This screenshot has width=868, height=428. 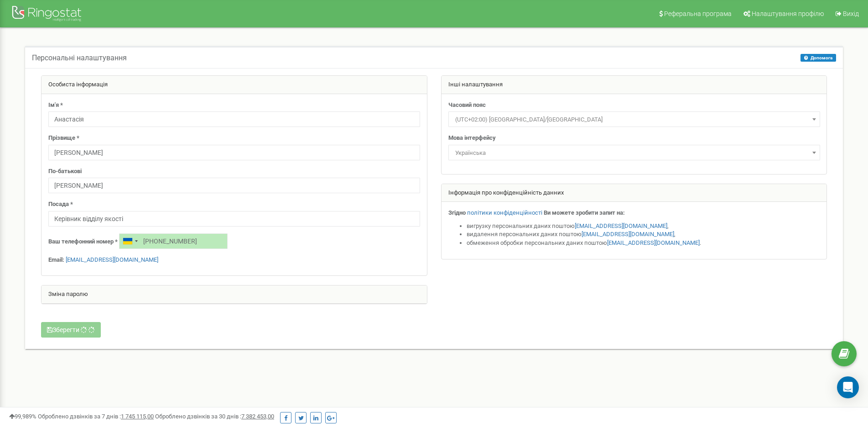 I want to click on label: Ваш телефонний номер *, so click(x=83, y=241).